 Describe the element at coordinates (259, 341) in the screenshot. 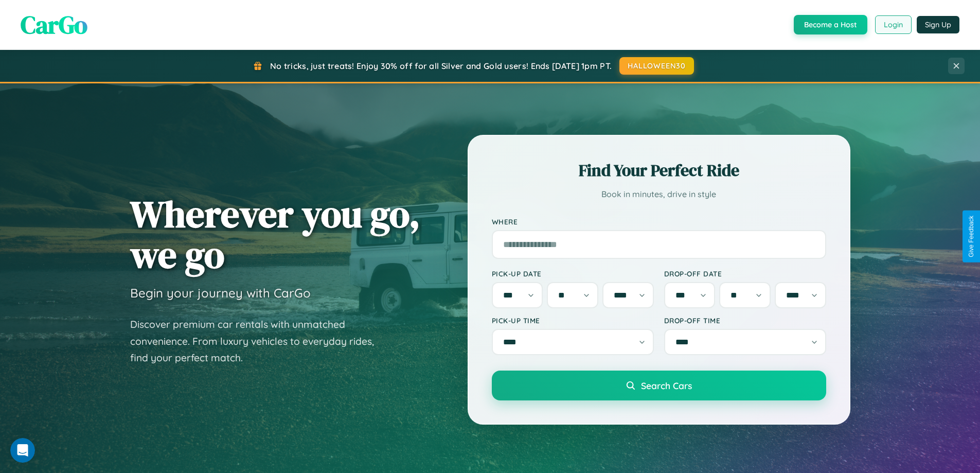

I see `p: Discover premium car rentals with unmatched convenience. From luxury vehicles to everyday rides, ...` at that location.